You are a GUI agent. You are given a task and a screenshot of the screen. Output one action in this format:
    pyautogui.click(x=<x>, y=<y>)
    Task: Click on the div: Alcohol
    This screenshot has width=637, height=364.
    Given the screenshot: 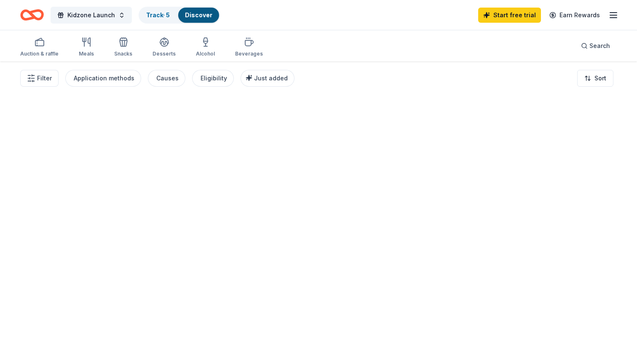 What is the action you would take?
    pyautogui.click(x=205, y=54)
    